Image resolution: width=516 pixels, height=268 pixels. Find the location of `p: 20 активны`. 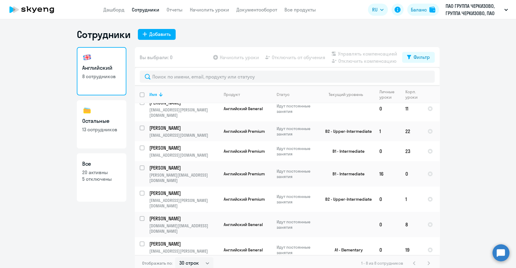

p: 20 активны is located at coordinates (102, 173).